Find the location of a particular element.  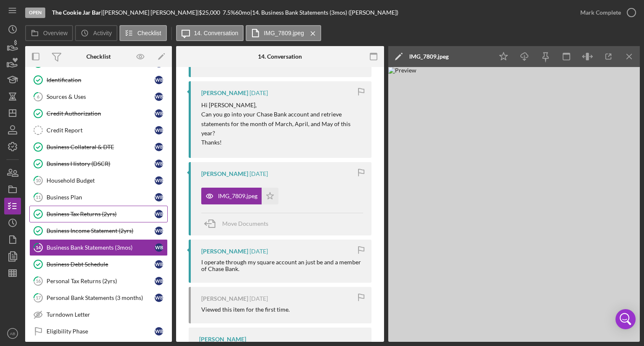

div: 60 mo is located at coordinates (243, 13).